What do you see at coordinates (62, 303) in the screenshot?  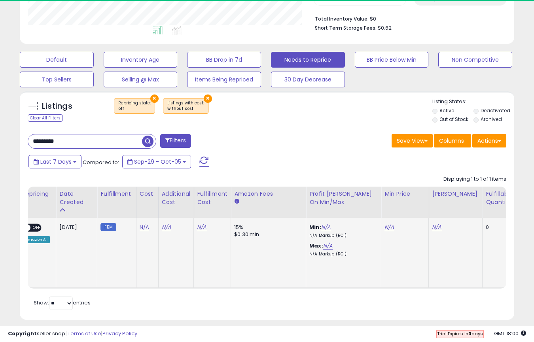 I see `span: Show: entries` at bounding box center [62, 303].